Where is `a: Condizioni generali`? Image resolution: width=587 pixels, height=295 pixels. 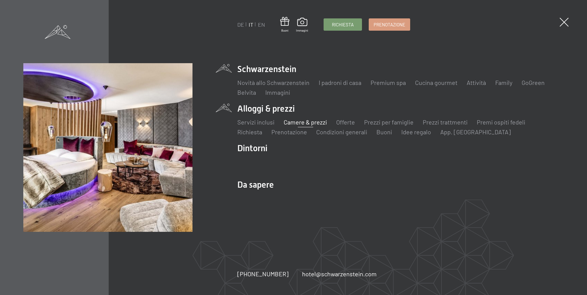
a: Condizioni generali is located at coordinates (342, 132).